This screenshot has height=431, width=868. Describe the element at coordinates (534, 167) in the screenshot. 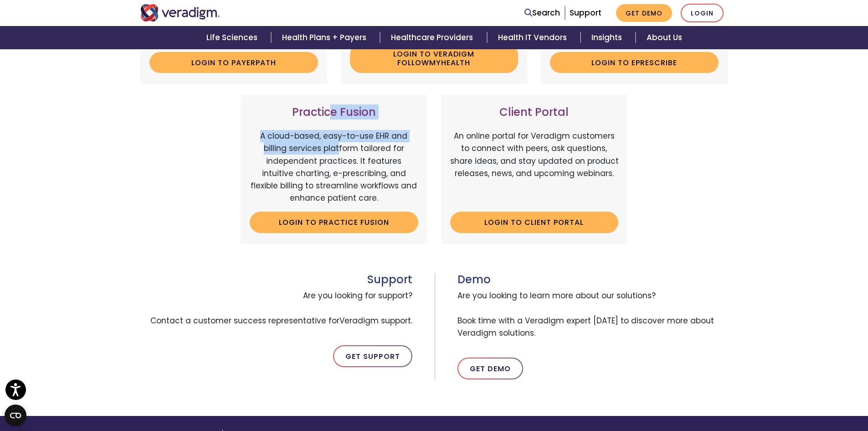

I see `p: An online portal for Veradigm customers to connect with peers, ask questions, share ideas, and st...` at that location.